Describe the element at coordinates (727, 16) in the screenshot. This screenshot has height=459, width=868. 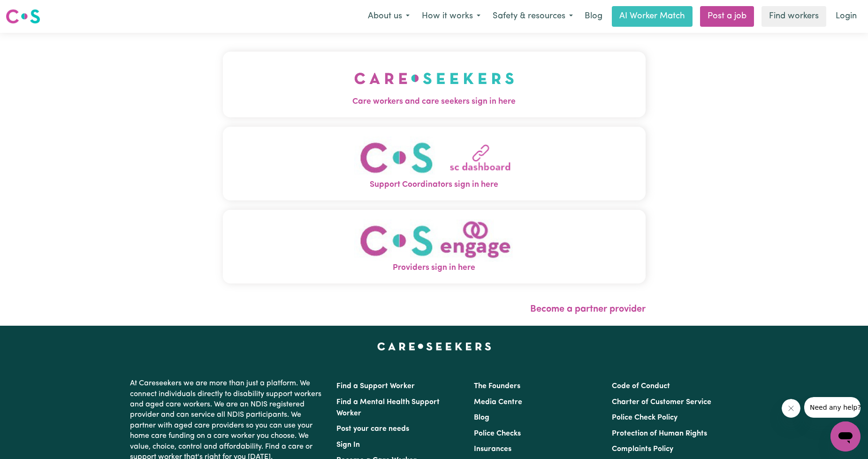
I see `a: Post a job` at that location.